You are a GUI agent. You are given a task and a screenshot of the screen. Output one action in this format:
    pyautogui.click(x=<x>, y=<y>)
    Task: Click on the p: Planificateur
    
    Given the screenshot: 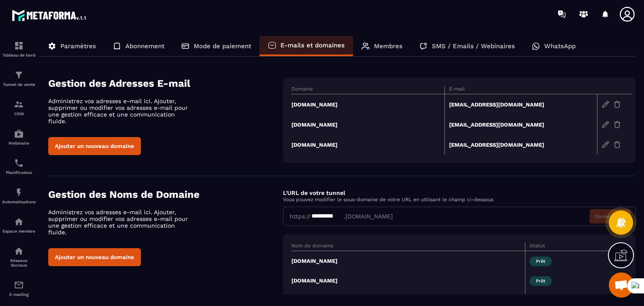 What is the action you would take?
    pyautogui.click(x=19, y=172)
    